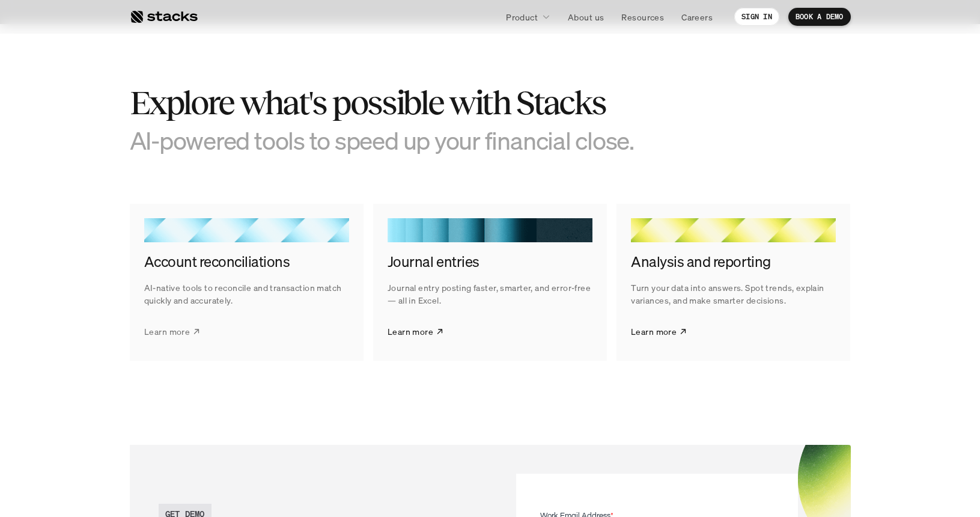 The height and width of the screenshot is (517, 980). I want to click on p: AI-native tools to reconcile and transaction match quickly and accurately., so click(247, 294).